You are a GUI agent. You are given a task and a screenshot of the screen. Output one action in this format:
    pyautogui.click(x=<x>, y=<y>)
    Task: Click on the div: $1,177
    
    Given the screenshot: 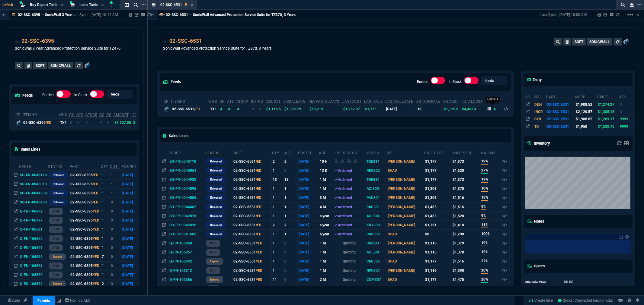 What is the action you would take?
    pyautogui.click(x=438, y=162)
    